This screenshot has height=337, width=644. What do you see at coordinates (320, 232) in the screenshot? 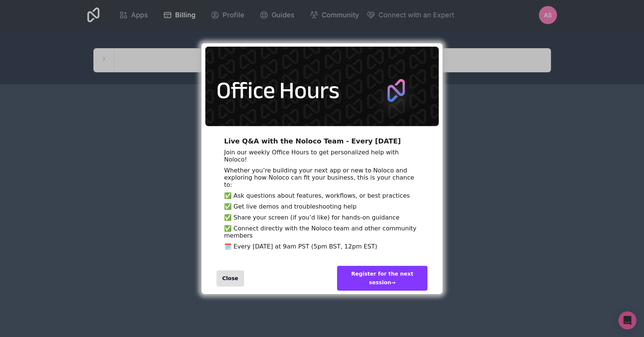
I see `span: ✅ Connect directly with the Noloco team and other community members` at bounding box center [320, 232].